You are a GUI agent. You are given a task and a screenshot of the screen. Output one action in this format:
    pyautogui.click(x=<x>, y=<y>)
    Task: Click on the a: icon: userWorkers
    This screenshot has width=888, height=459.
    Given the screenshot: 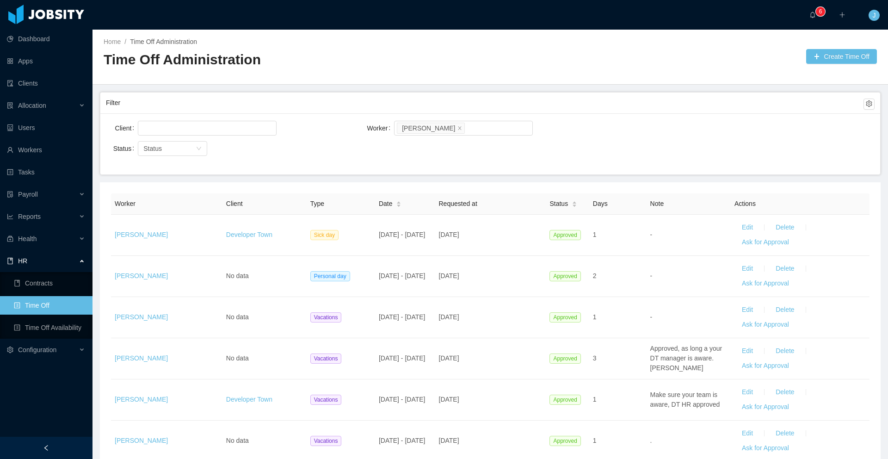 What is the action you would take?
    pyautogui.click(x=46, y=150)
    